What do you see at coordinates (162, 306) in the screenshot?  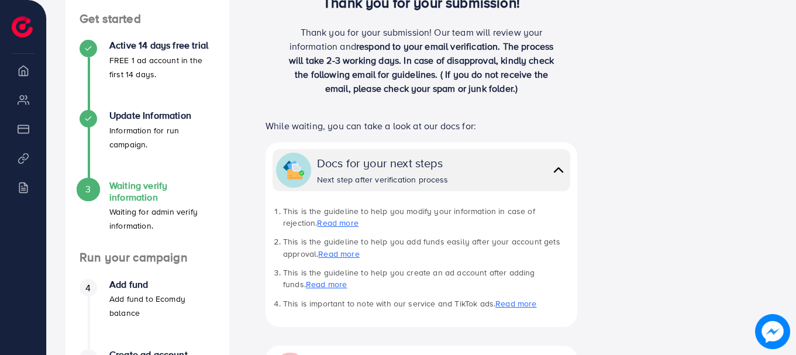 I see `p: Add fund to Ecomdy balance` at bounding box center [162, 306].